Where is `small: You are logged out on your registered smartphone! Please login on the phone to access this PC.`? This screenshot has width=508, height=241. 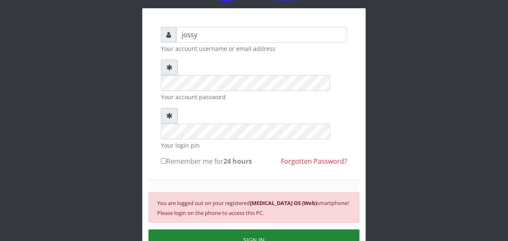
small: You are logged out on your registered smartphone! Please login on the phone to access this PC. is located at coordinates (253, 208).